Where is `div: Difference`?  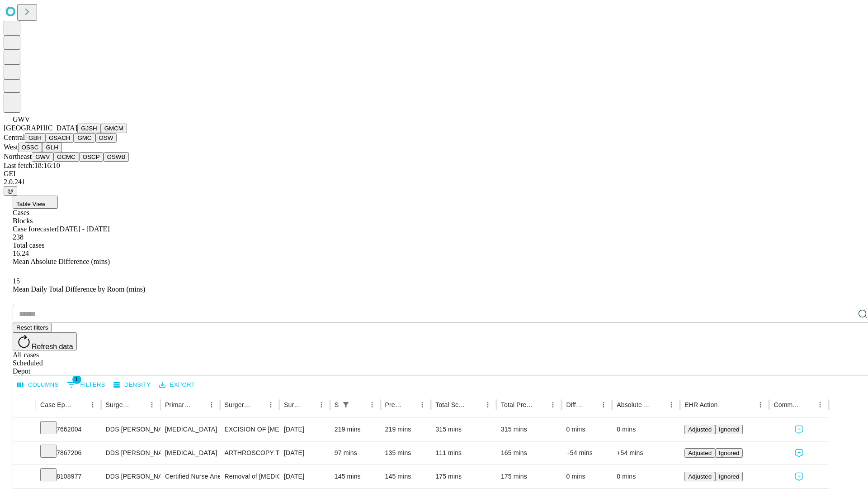
div: Difference is located at coordinates (575, 404).